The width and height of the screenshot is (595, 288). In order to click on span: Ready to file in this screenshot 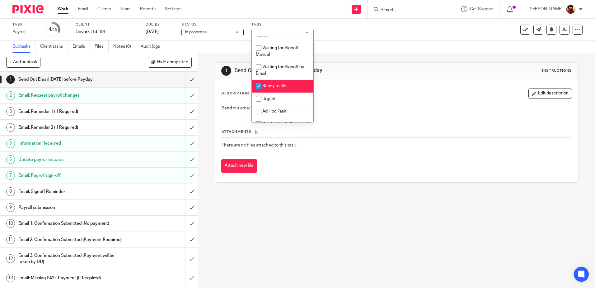, I will do `click(274, 86)`.